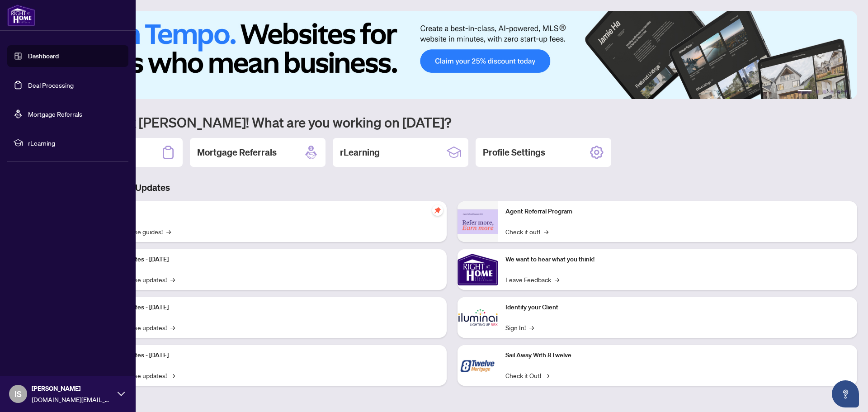 The width and height of the screenshot is (868, 412). What do you see at coordinates (21, 15) in the screenshot?
I see `img: logo` at bounding box center [21, 15].